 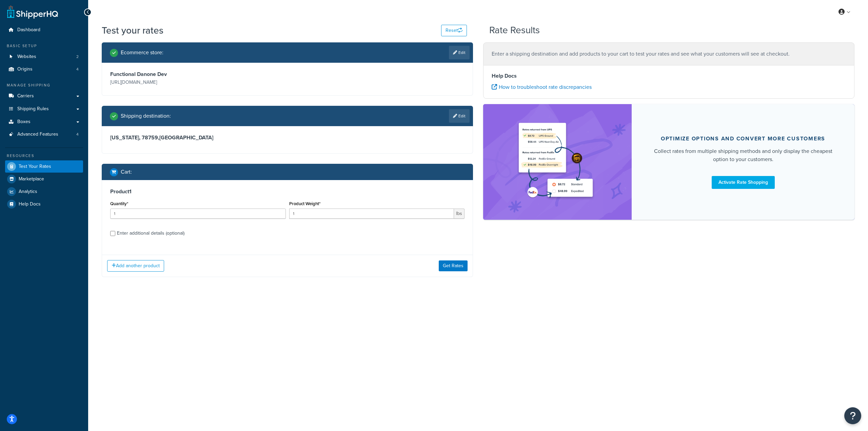 I want to click on a: Help Docs, so click(x=44, y=204).